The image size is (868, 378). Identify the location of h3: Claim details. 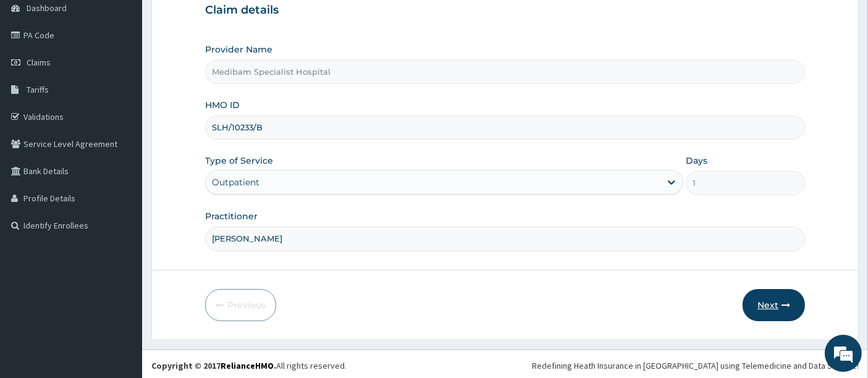
(506, 10).